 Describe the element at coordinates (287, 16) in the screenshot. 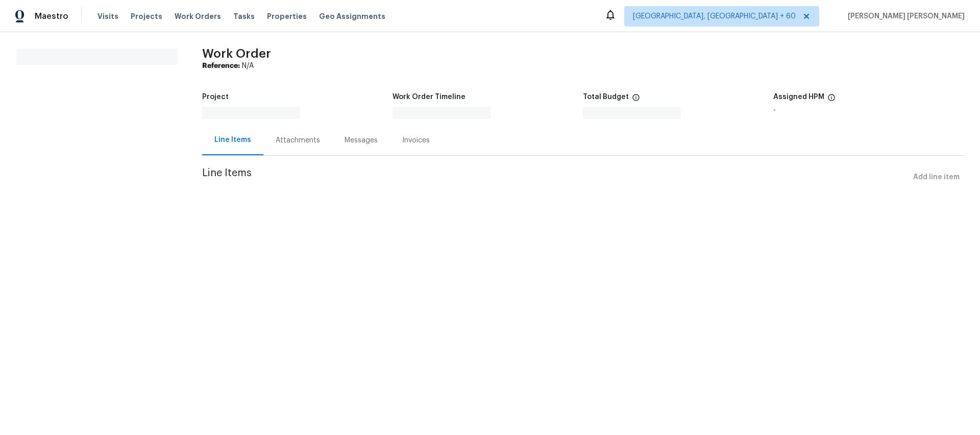

I see `span: Properties` at that location.